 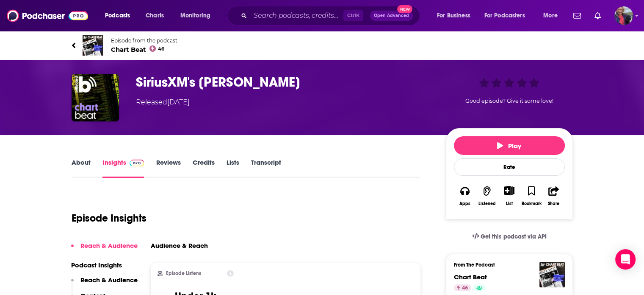 What do you see at coordinates (487, 196) in the screenshot?
I see `button: Listened` at bounding box center [487, 196].